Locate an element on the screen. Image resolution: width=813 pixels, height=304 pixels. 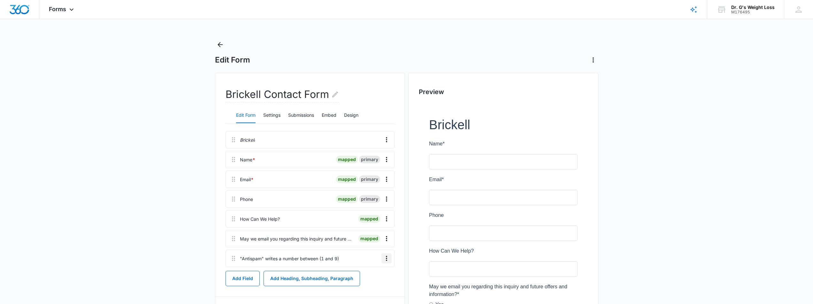
button: Actions is located at coordinates (593, 60).